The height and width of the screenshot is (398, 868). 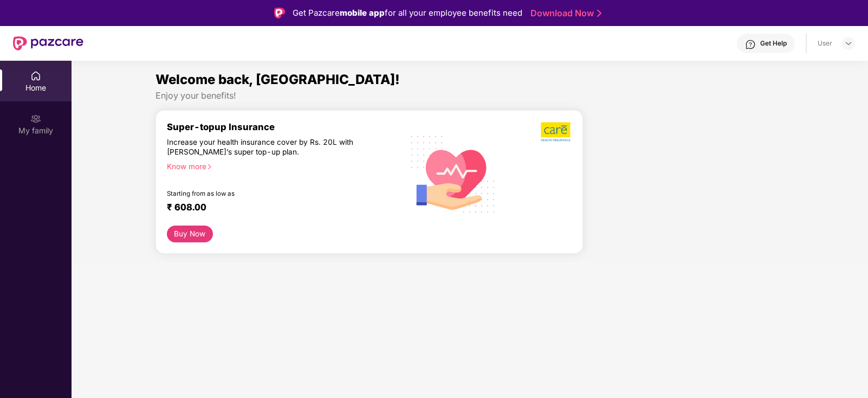 I want to click on a: Download Now, so click(x=564, y=13).